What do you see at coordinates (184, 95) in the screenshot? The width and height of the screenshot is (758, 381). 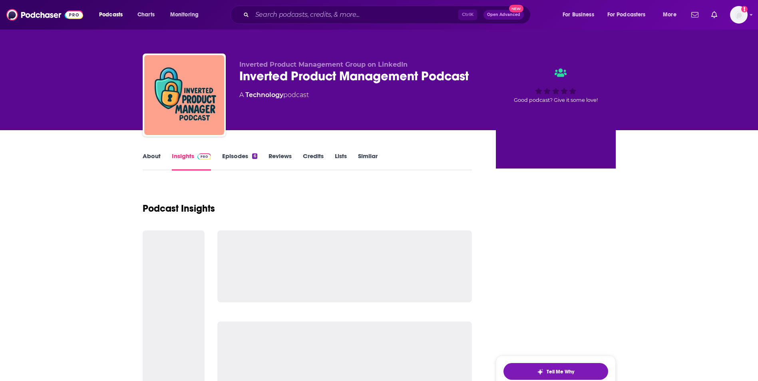 I see `img: Inverted Product Management Podcast` at bounding box center [184, 95].